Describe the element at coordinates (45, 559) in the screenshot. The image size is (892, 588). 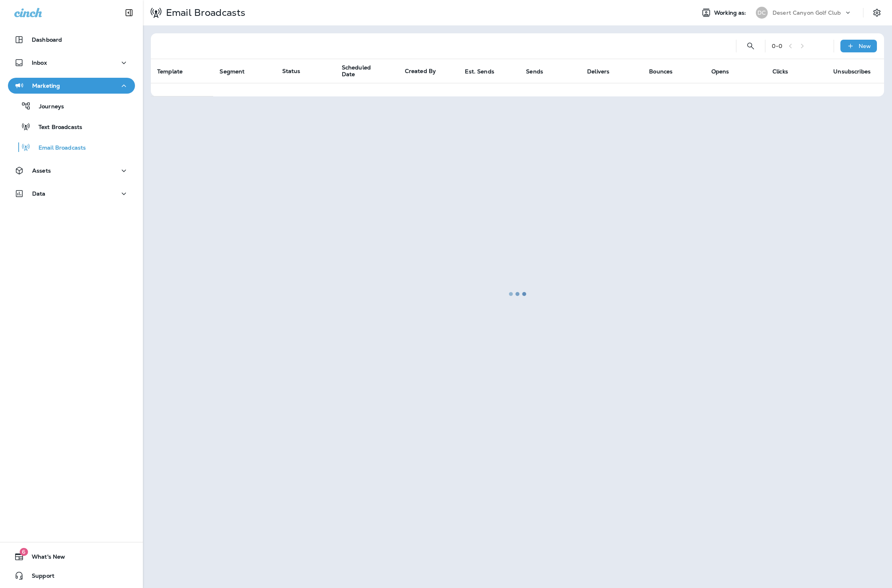
I see `span: What's New` at that location.